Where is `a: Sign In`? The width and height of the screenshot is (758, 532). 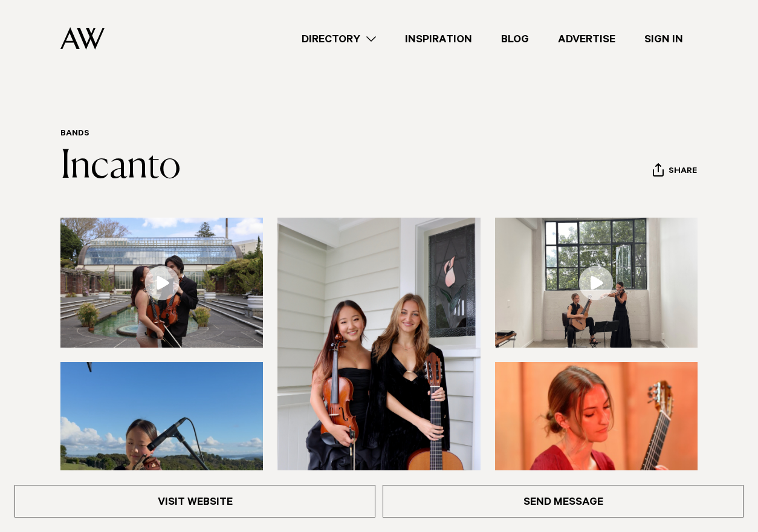
a: Sign In is located at coordinates (664, 39).